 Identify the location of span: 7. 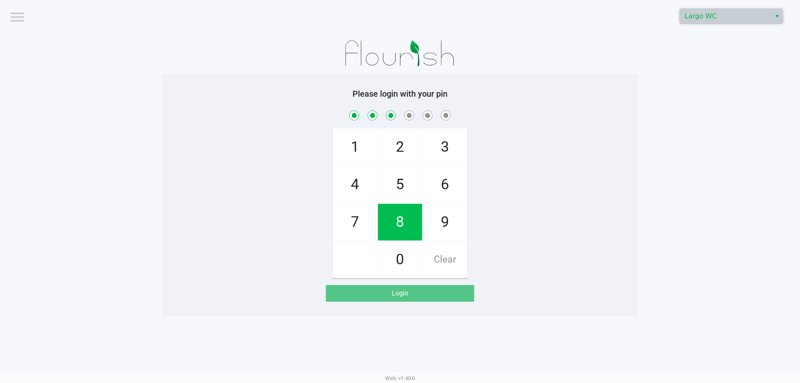
(355, 222).